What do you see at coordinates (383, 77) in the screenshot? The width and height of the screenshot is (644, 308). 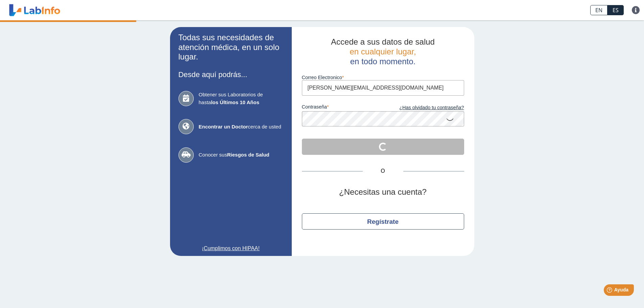 I see `label: Correo Electronico` at bounding box center [383, 77].